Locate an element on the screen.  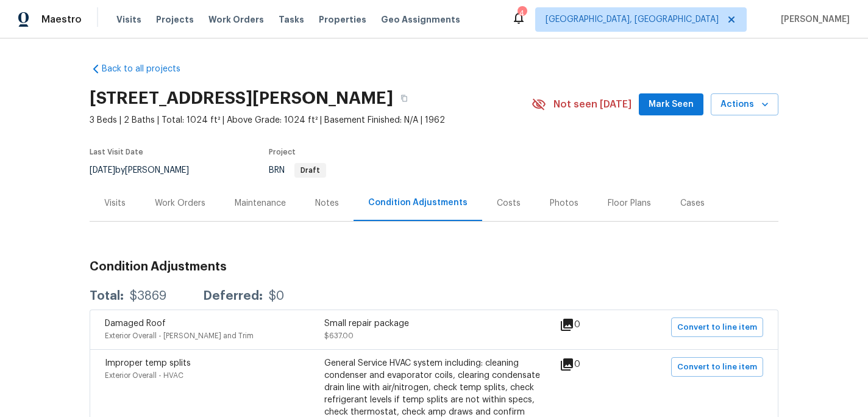
div: Maintenance is located at coordinates (261, 203).